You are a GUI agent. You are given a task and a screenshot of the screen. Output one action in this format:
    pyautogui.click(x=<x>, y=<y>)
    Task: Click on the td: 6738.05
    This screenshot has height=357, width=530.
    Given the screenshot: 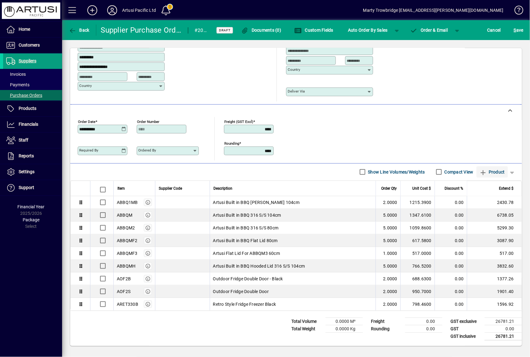 What is the action you would take?
    pyautogui.click(x=494, y=215)
    